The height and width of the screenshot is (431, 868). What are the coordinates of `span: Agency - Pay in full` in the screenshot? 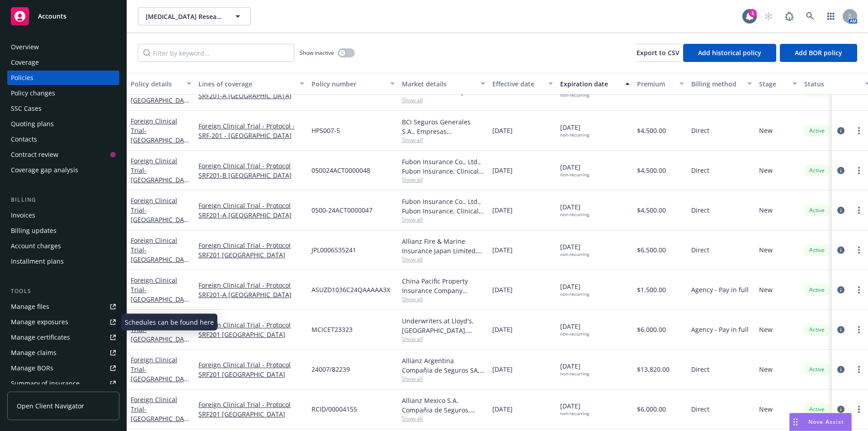 It's located at (720, 329).